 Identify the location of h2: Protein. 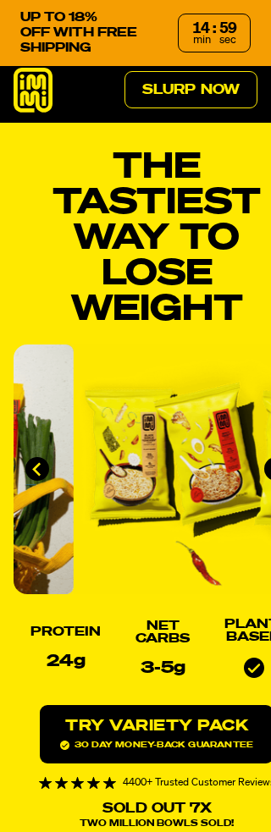
(65, 632).